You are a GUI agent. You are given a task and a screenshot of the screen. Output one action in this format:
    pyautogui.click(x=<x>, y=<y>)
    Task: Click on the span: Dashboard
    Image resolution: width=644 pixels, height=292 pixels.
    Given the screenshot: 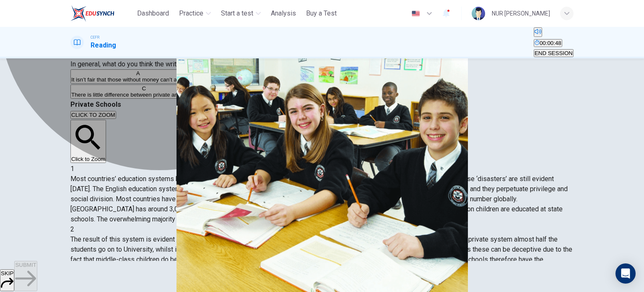 What is the action you would take?
    pyautogui.click(x=153, y=14)
    